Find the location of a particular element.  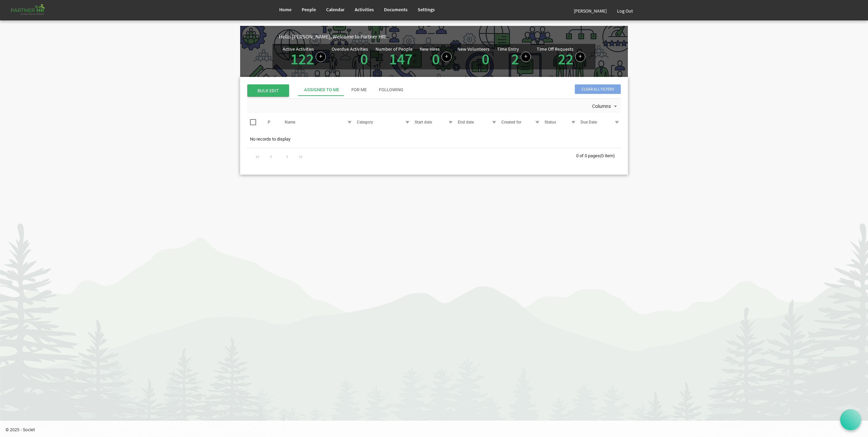

span: Due Date is located at coordinates (589, 122).